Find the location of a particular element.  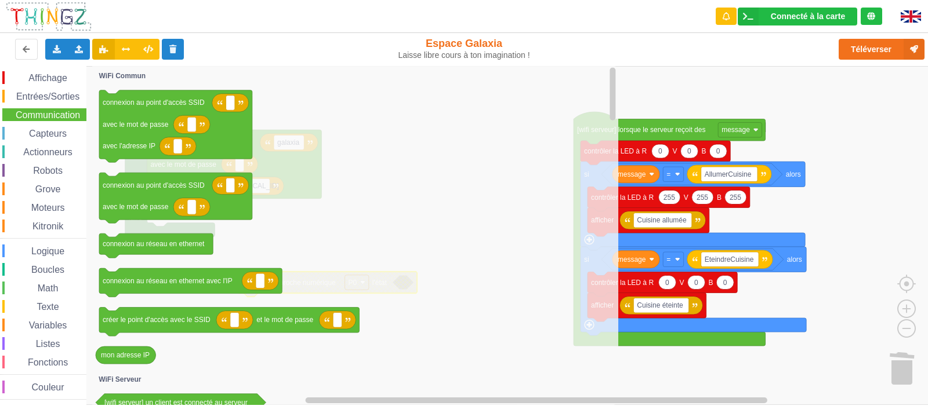

text: mon adresse IP is located at coordinates (125, 355).